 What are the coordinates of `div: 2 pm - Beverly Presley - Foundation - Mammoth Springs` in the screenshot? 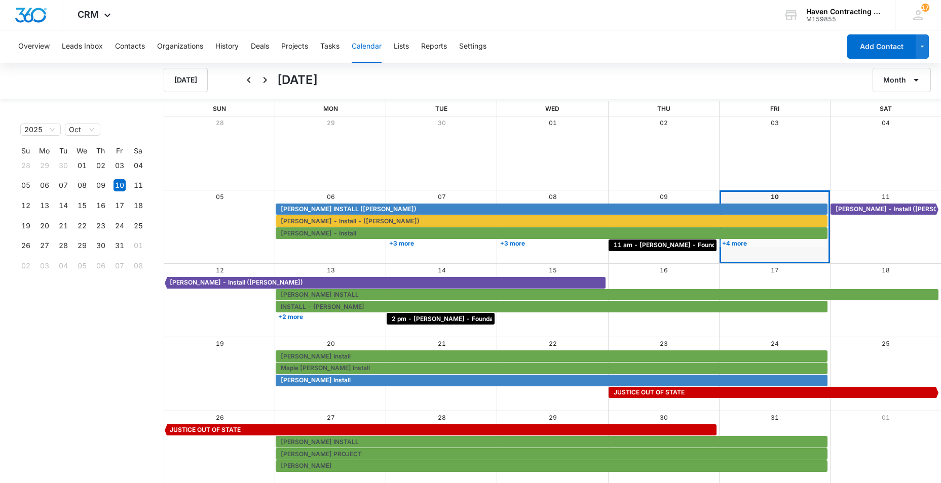 It's located at (440, 319).